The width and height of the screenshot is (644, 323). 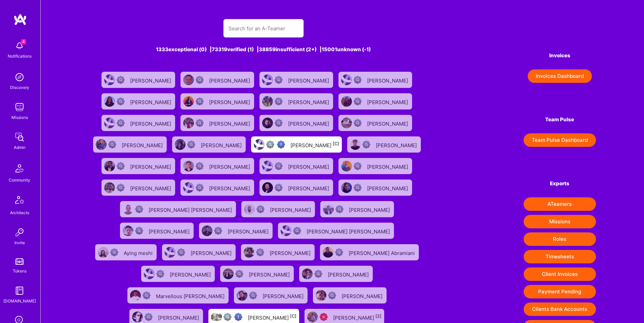 What do you see at coordinates (559, 140) in the screenshot?
I see `button: Team Pulse Dashboard` at bounding box center [559, 140].